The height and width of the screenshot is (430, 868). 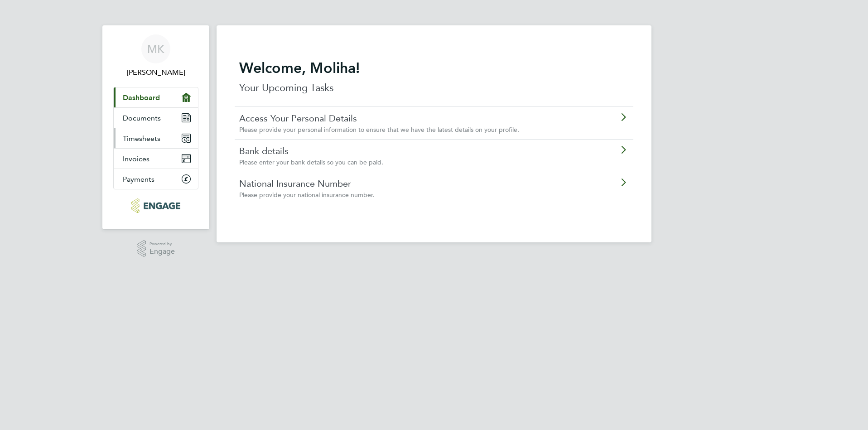 What do you see at coordinates (141, 117) in the screenshot?
I see `span: Documents` at bounding box center [141, 117].